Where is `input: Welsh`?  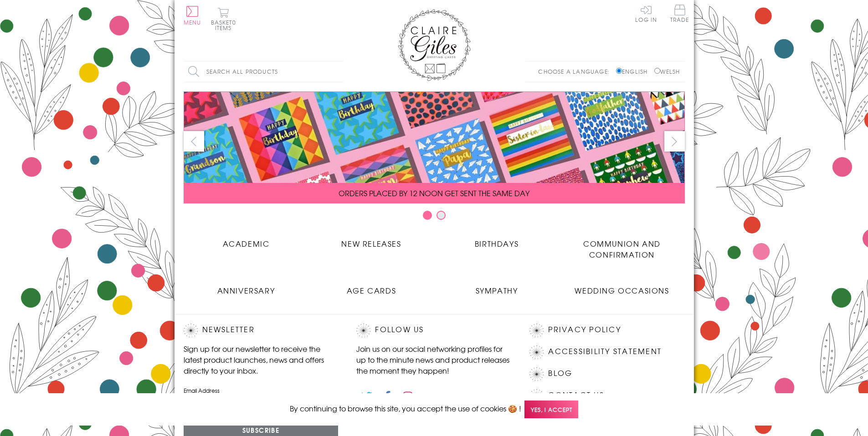
input: Welsh is located at coordinates (657, 71).